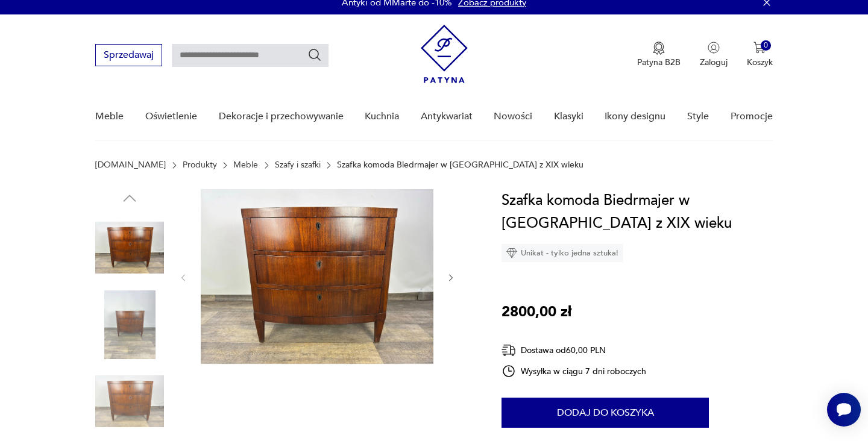 Image resolution: width=868 pixels, height=441 pixels. I want to click on a: Szafy i szafki, so click(298, 165).